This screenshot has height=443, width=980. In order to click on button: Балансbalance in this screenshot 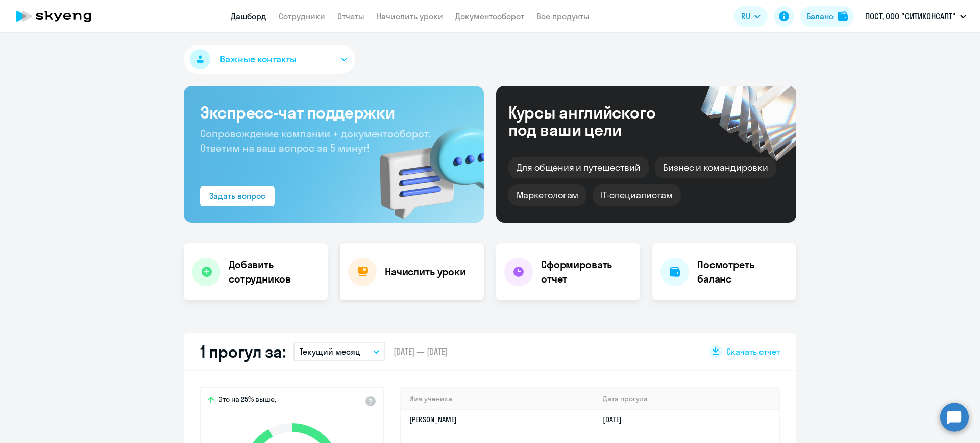, I will do `click(827, 17)`.